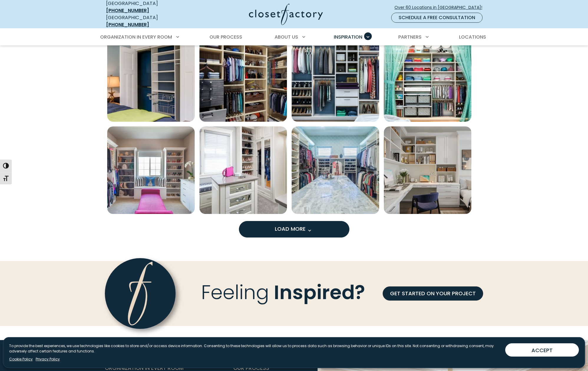 Image resolution: width=588 pixels, height=371 pixels. I want to click on span: Locations, so click(472, 37).